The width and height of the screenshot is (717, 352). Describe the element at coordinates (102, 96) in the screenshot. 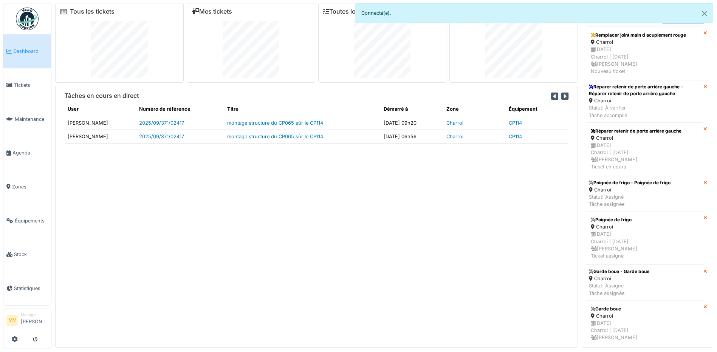

I see `h6: Tâches en cours en direct` at that location.